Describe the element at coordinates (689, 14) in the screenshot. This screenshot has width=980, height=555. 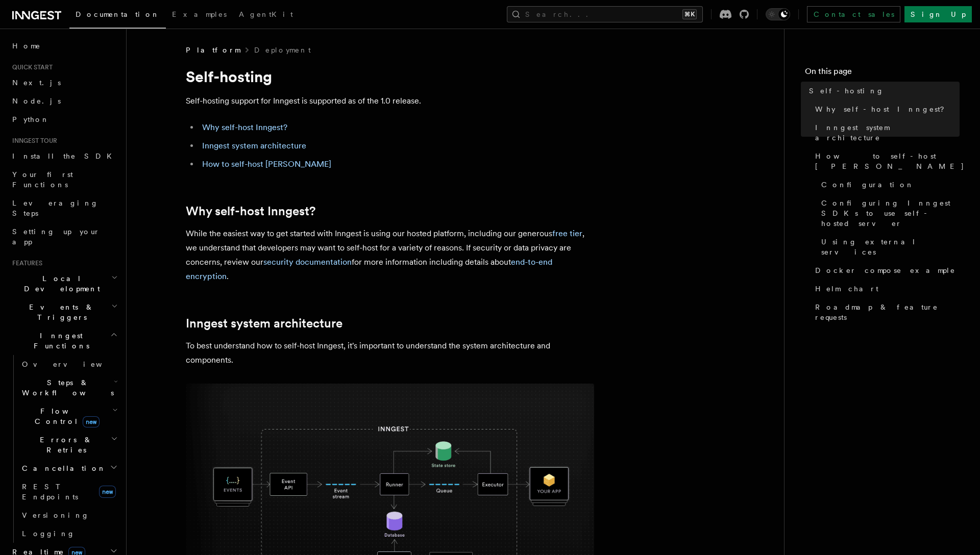
I see `kbd: ⌘K` at that location.